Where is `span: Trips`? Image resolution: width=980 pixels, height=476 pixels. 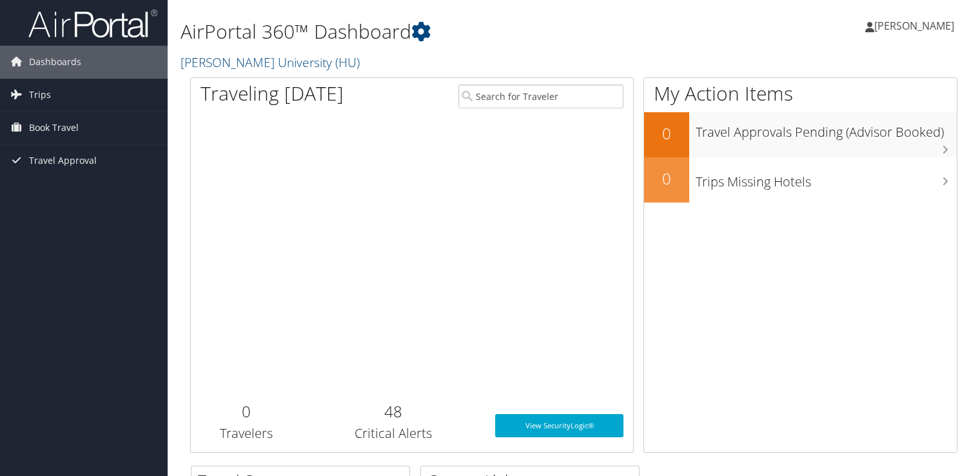 span: Trips is located at coordinates (40, 95).